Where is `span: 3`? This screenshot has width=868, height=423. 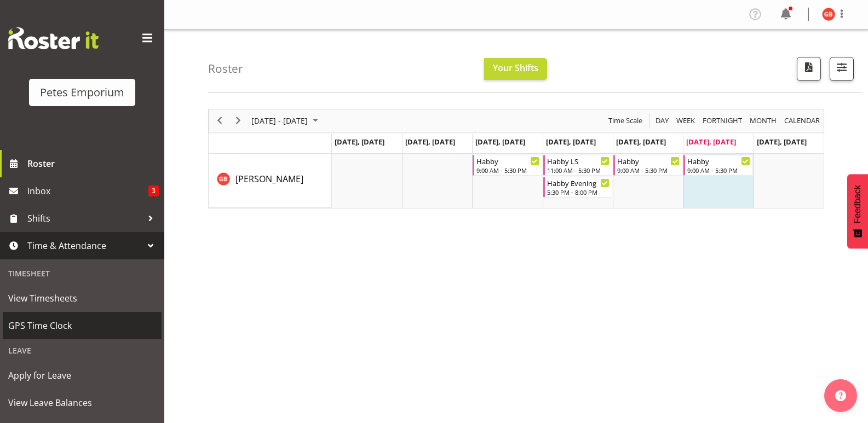
span: 3 is located at coordinates (153, 191).